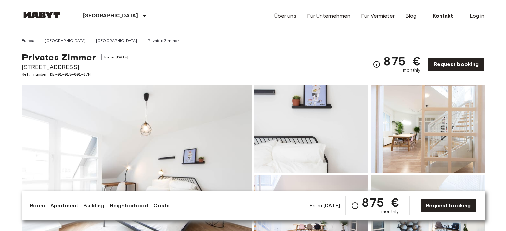  What do you see at coordinates (378, 16) in the screenshot?
I see `a: Für Vermieter` at bounding box center [378, 16].